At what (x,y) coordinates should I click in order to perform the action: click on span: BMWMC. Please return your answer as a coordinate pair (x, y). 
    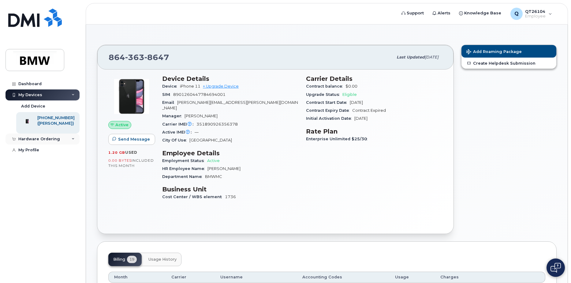
    Looking at the image, I should click on (214, 176).